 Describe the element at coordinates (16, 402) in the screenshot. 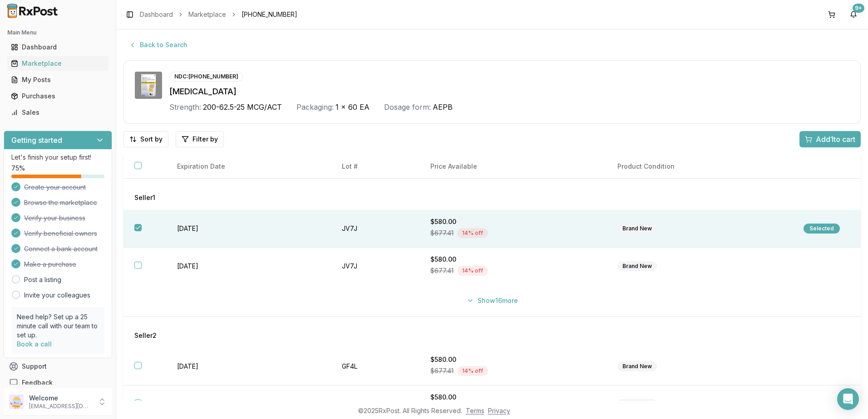

I see `img: User avatar` at that location.